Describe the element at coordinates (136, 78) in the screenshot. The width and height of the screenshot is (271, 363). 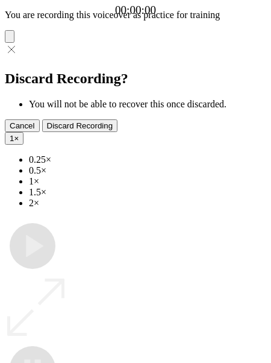
I see `h2: Discard Recording?` at that location.